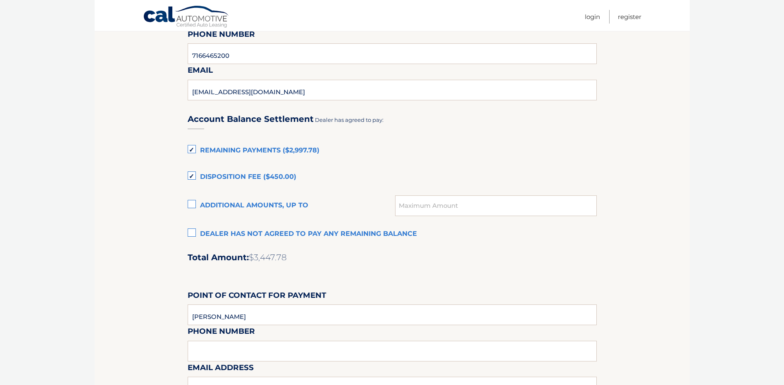 This screenshot has height=385, width=784. What do you see at coordinates (392, 234) in the screenshot?
I see `label: Dealer has not agreed to pay any remaining balance` at bounding box center [392, 234].